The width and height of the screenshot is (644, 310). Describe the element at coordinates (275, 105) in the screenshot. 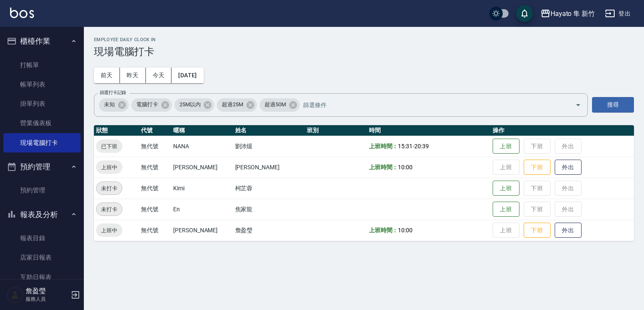

I see `span: 超過50M` at that location.